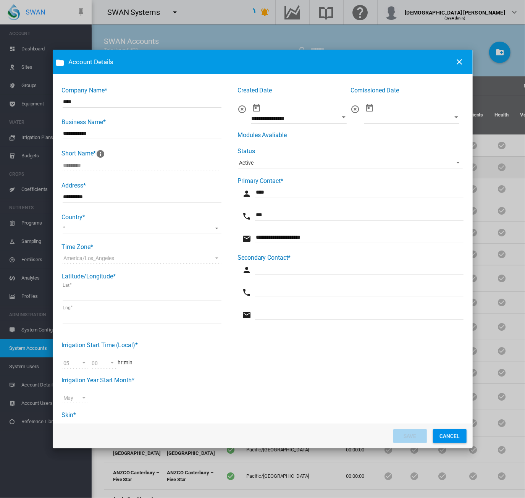  Describe the element at coordinates (89, 258) in the screenshot. I see `div: America/Los_Angeles` at that location.